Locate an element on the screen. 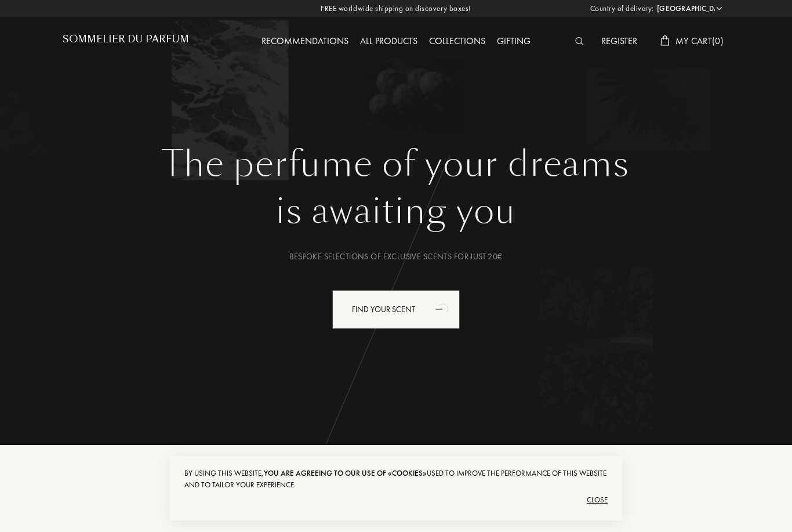 This screenshot has height=532, width=792. a: All products is located at coordinates (388, 40).